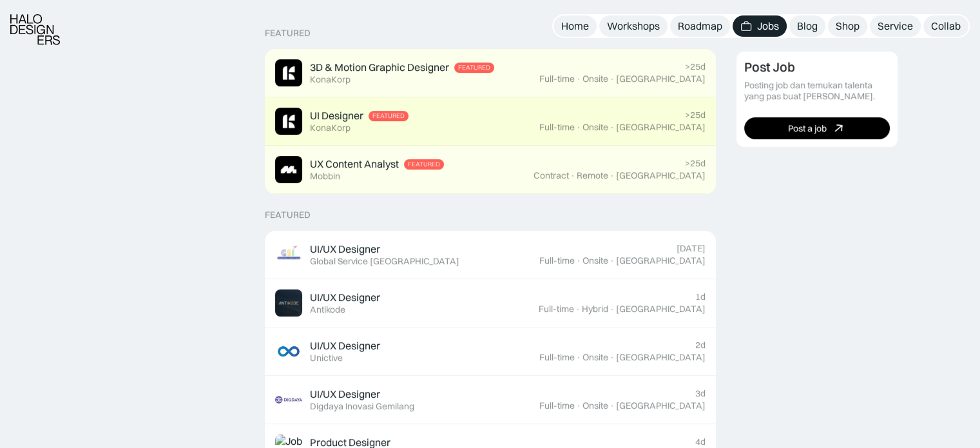 Image resolution: width=980 pixels, height=448 pixels. I want to click on div: Contract, so click(552, 175).